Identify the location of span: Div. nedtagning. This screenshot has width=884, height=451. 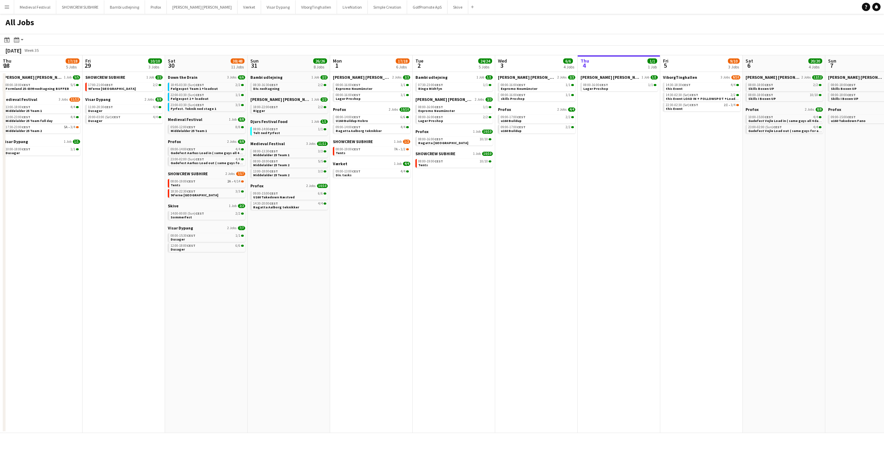
(266, 88).